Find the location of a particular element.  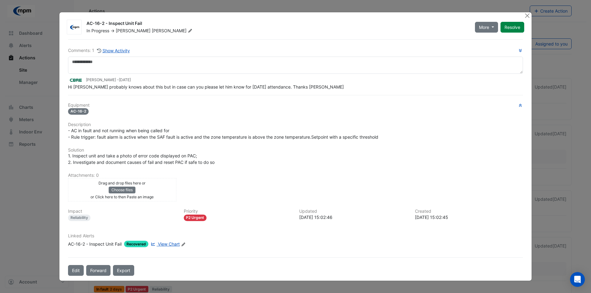

small: or Click here to then Paste an image is located at coordinates (122, 197).